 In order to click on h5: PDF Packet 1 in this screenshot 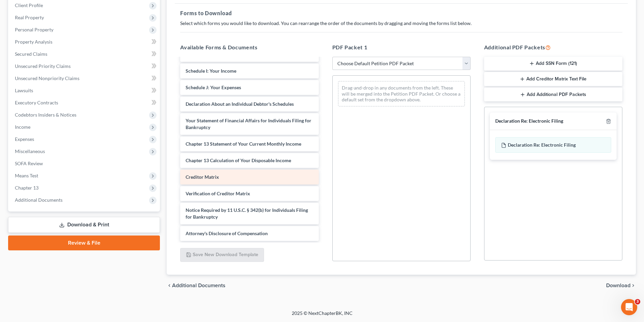, I will do `click(401, 48)`.